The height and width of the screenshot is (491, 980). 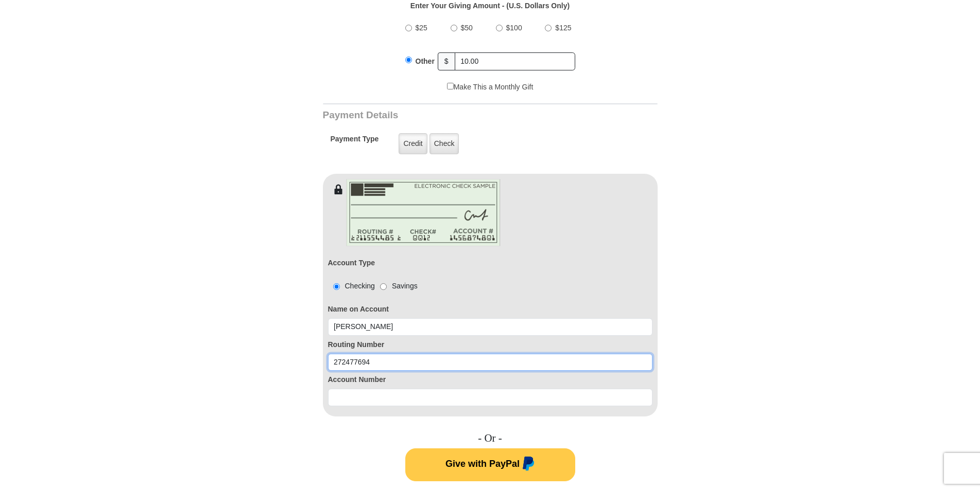 I want to click on h4: - Or -, so click(x=490, y=439).